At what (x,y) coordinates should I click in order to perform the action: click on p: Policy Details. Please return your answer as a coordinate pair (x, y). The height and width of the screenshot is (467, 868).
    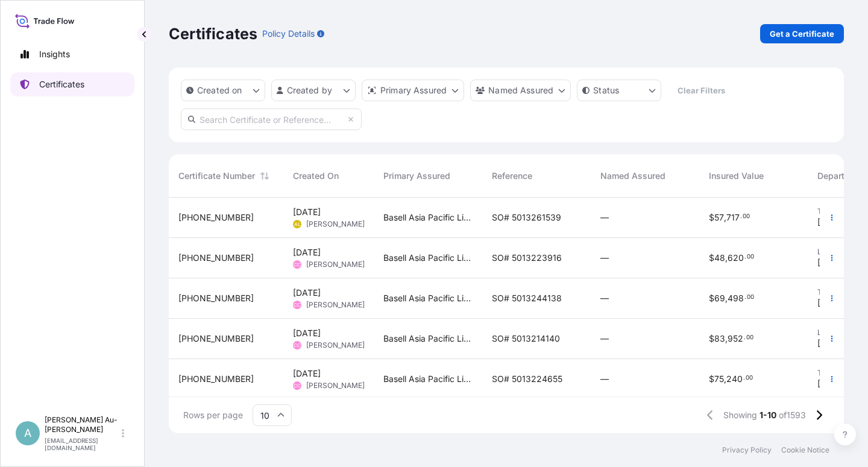
    Looking at the image, I should click on (288, 34).